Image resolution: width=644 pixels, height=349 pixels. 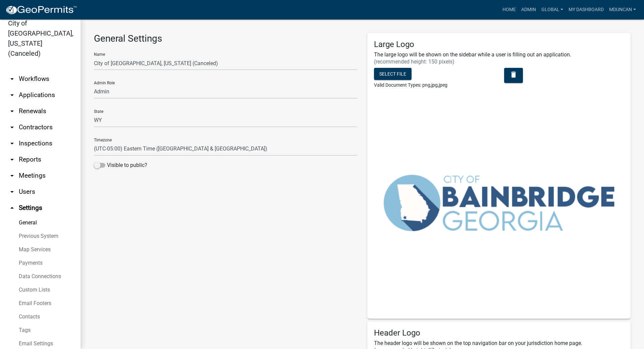 What do you see at coordinates (623, 10) in the screenshot?
I see `a: mduncan` at bounding box center [623, 10].